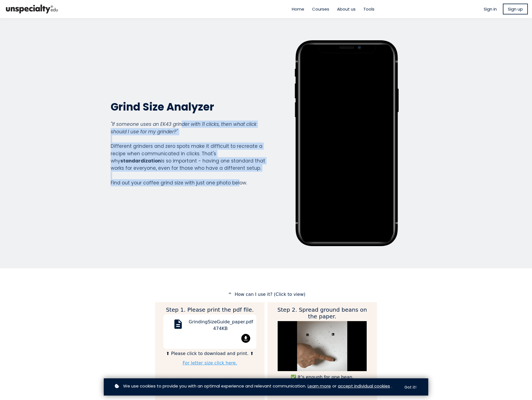 The width and height of the screenshot is (532, 400). What do you see at coordinates (346, 9) in the screenshot?
I see `a: About us` at bounding box center [346, 9].